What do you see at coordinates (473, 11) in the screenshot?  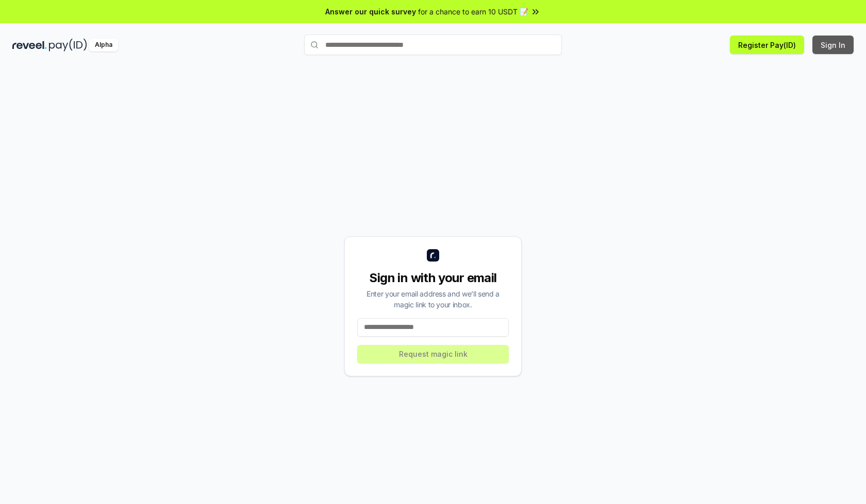 I see `span: for a chance to earn 10 USDT 📝` at bounding box center [473, 11].